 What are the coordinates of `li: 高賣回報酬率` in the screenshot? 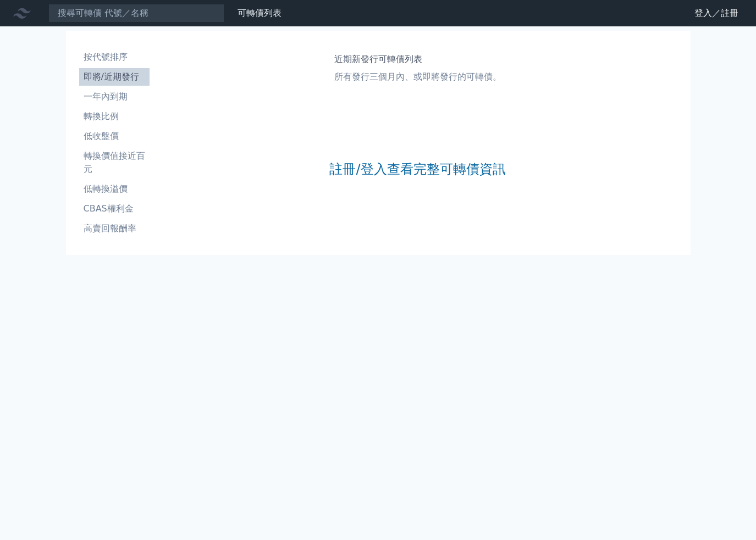 It's located at (114, 229).